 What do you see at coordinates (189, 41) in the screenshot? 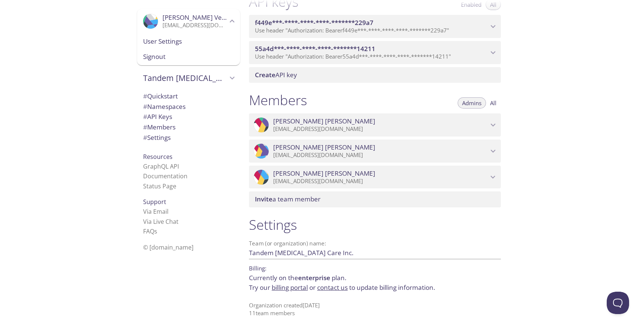
I see `span: User Settings` at bounding box center [189, 41].